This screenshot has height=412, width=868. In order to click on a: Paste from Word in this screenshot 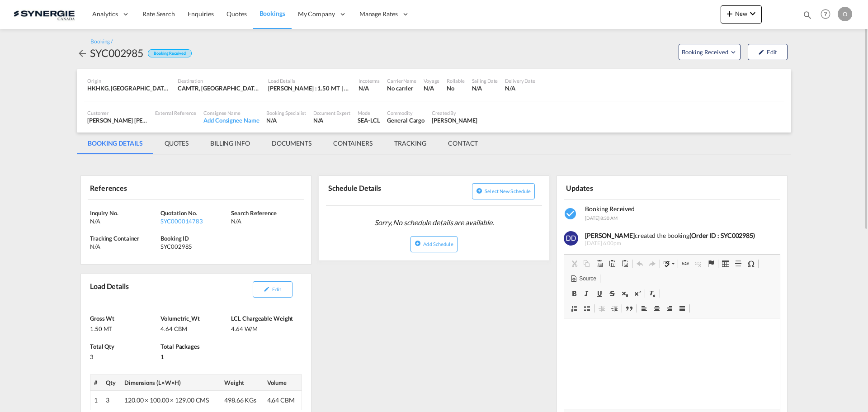, I will do `click(624, 263)`.